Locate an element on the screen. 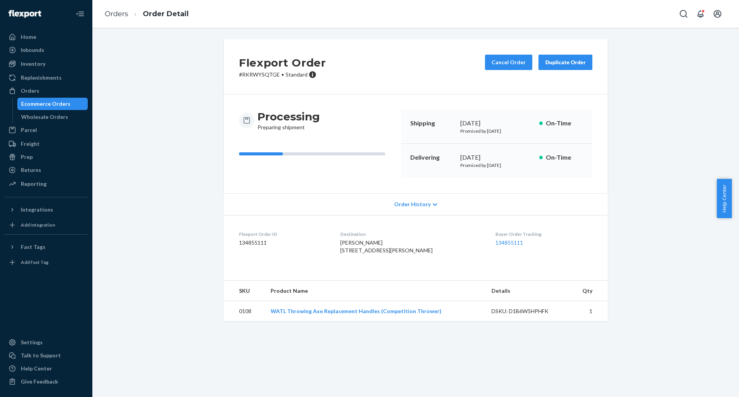 Image resolution: width=739 pixels, height=397 pixels. div: Preparing shipment is located at coordinates (289, 120).